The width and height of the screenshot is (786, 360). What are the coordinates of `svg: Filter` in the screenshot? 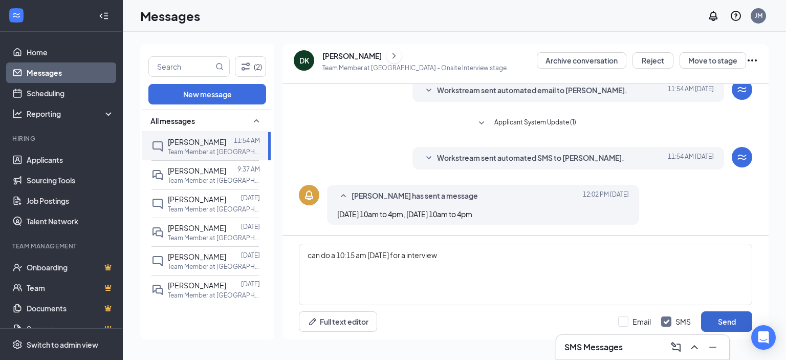 It's located at (246, 67).